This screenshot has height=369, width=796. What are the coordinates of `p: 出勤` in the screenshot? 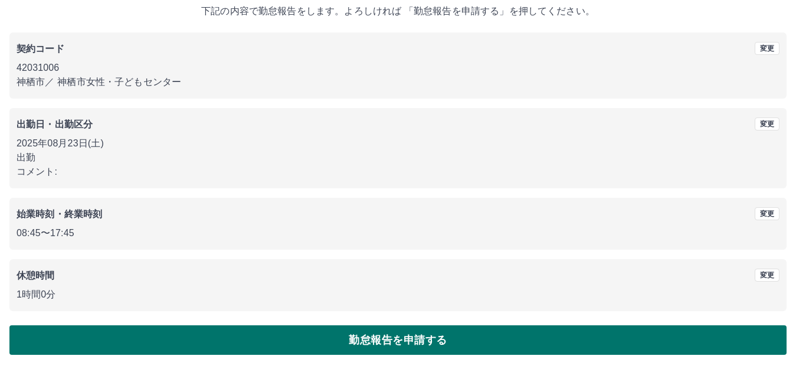 It's located at (398, 158).